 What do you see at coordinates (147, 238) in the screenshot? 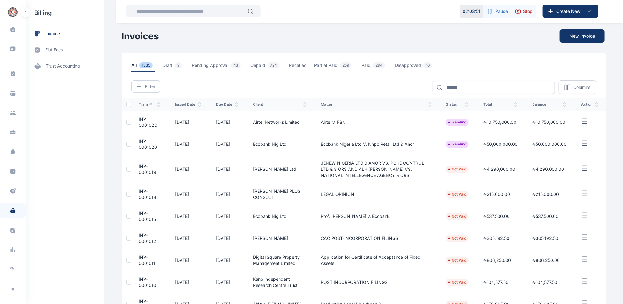
I see `a: INV-0001012` at bounding box center [147, 238].